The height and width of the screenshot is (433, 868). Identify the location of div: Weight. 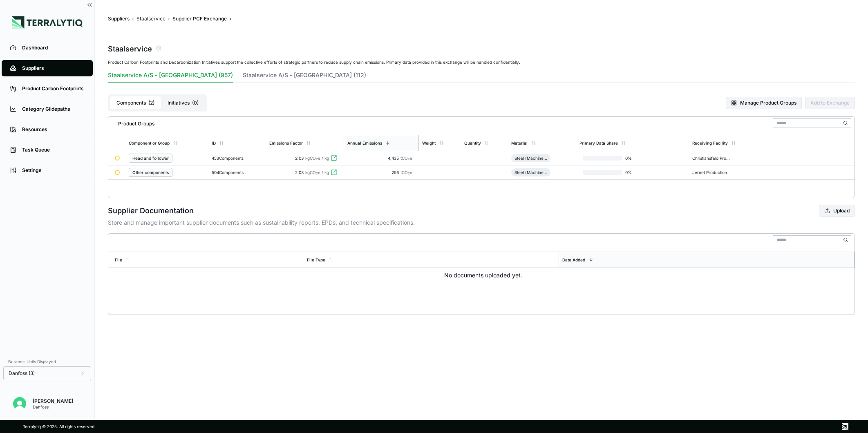
(429, 143).